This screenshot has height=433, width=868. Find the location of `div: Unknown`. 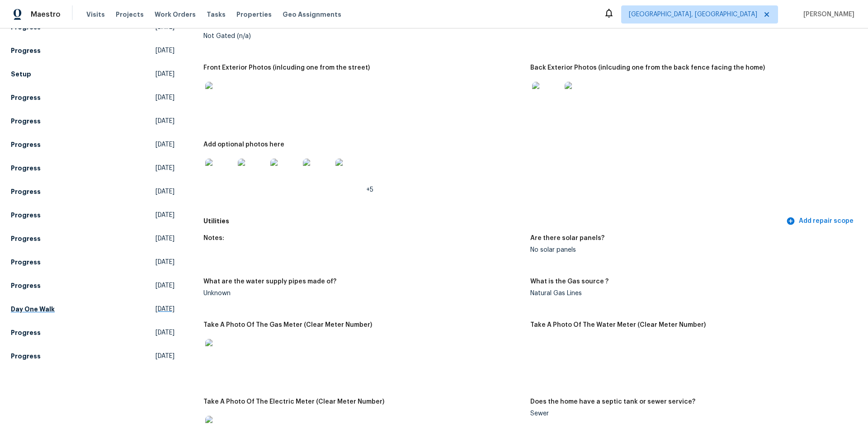

div: Unknown is located at coordinates (363, 293).